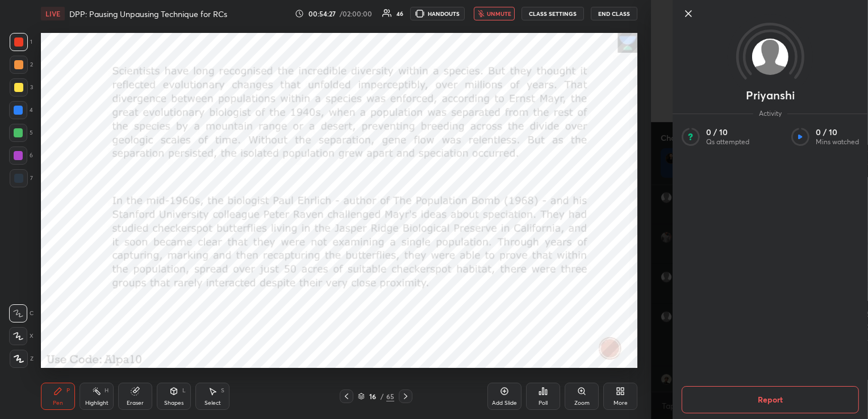 The image size is (868, 419). I want to click on span: Activity, so click(770, 113).